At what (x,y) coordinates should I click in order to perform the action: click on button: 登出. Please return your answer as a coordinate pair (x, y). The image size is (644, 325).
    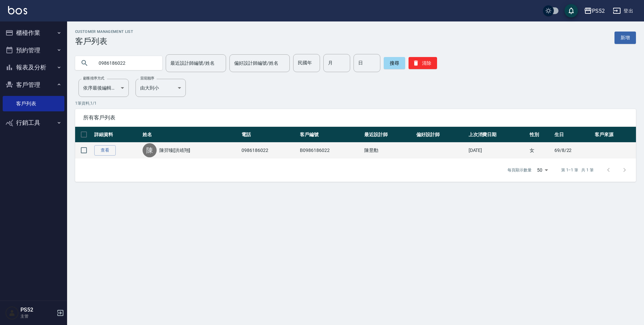
    Looking at the image, I should click on (622, 11).